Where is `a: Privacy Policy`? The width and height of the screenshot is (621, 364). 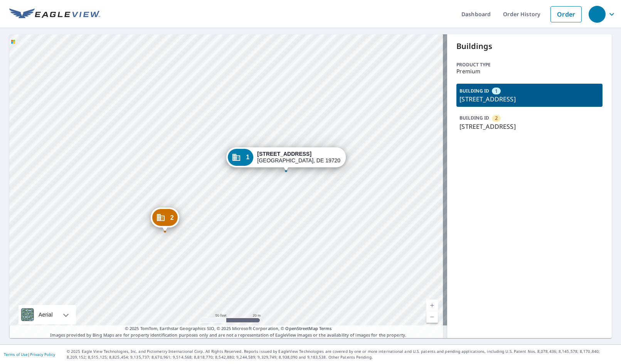 a: Privacy Policy is located at coordinates (42, 354).